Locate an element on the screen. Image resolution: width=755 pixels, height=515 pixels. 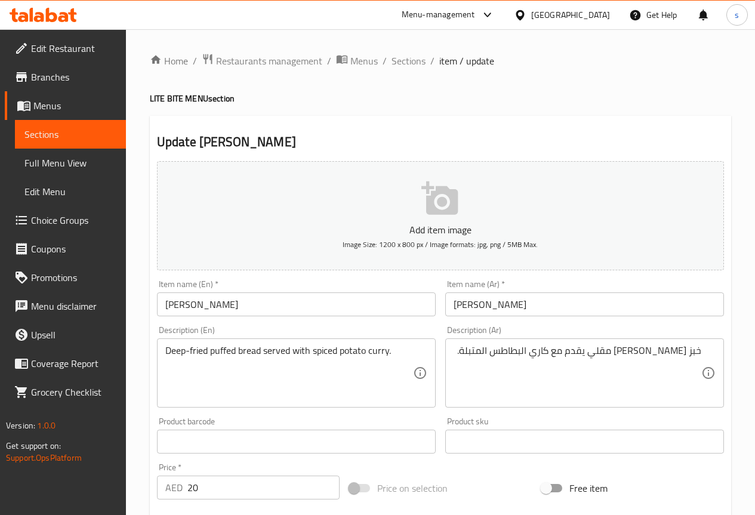
button: Add item imageImage Size: 1200 x 800 px / Image formats: jpg, png / 5MB Max. is located at coordinates (440, 215).